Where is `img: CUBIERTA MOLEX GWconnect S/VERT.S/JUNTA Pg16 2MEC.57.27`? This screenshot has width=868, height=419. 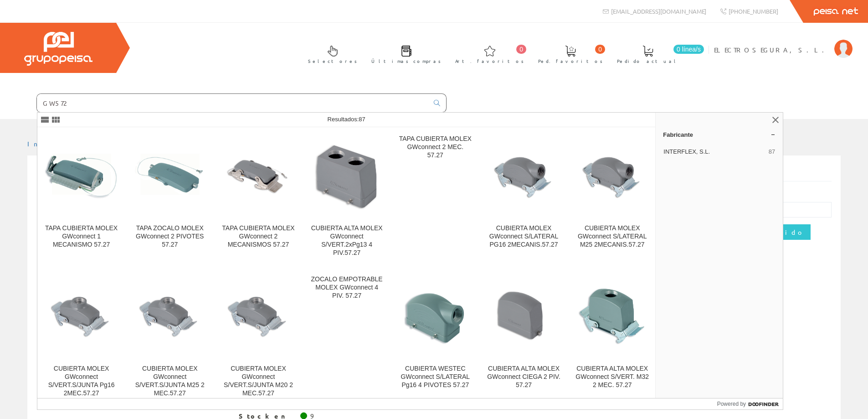
img: CUBIERTA MOLEX GWconnect S/VERT.S/JUNTA Pg16 2MEC.57.27 is located at coordinates (81, 316).